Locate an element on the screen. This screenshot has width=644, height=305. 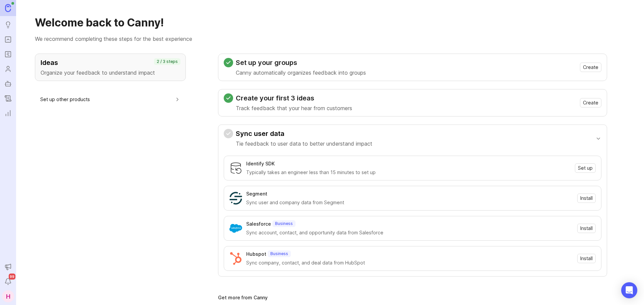
div: Sync user dataTie feedback to user data to better understand impact is located at coordinates (412, 214).